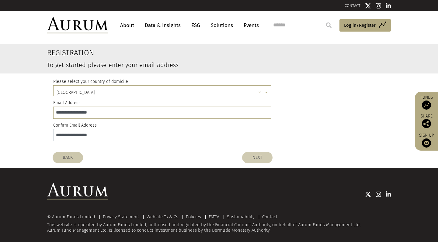 The image size is (438, 242). What do you see at coordinates (189, 65) in the screenshot?
I see `h3: To get started please enter your email address` at bounding box center [189, 65].